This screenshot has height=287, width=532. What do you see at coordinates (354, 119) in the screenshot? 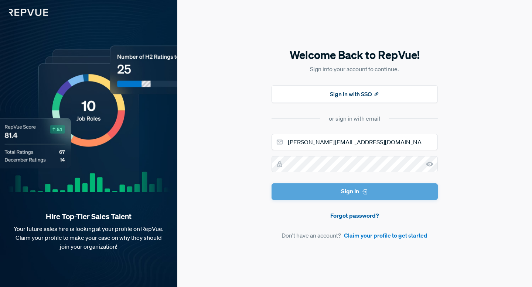
I see `div: or sign in with email` at bounding box center [354, 119].